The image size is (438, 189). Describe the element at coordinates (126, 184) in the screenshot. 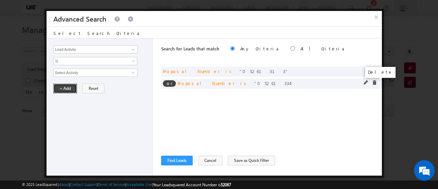

I see `span: © 2025 LeadSquared | | | | |` at that location.